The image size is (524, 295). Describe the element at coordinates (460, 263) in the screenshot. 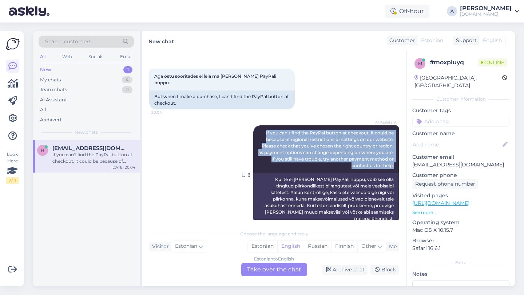

I see `div: Extra` at that location.